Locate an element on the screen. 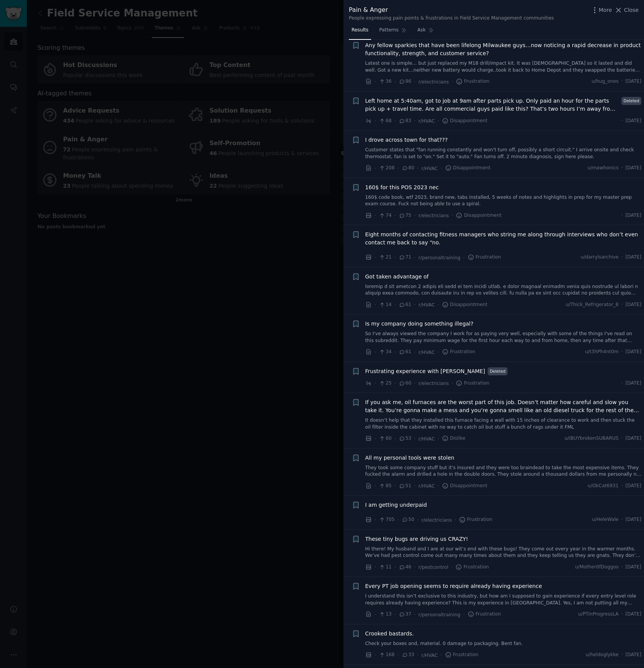 The image size is (644, 668). a: Every PT job opening seems to require already having experience is located at coordinates (453, 586).